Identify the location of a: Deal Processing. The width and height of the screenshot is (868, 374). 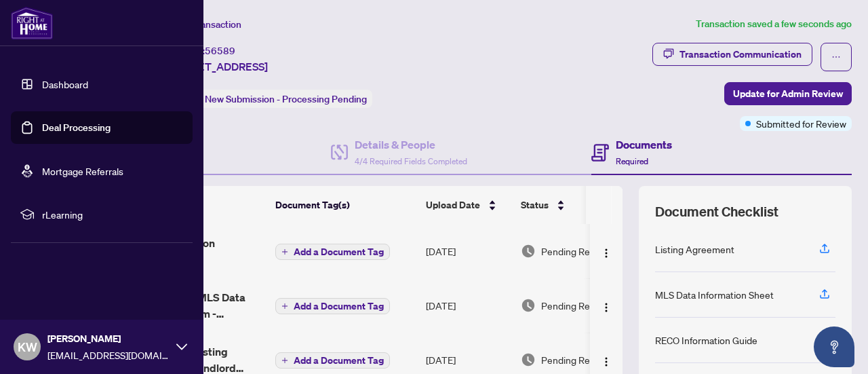
(76, 127).